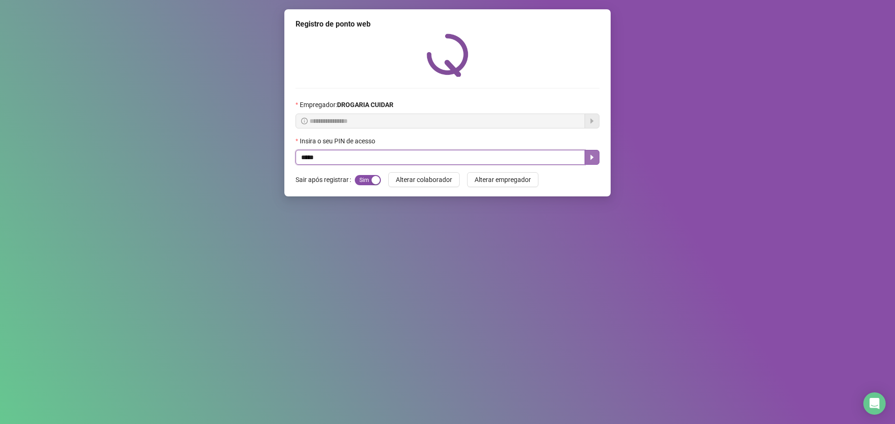 The image size is (895, 424). What do you see at coordinates (502, 180) in the screenshot?
I see `span: Alterar empregador` at bounding box center [502, 180].